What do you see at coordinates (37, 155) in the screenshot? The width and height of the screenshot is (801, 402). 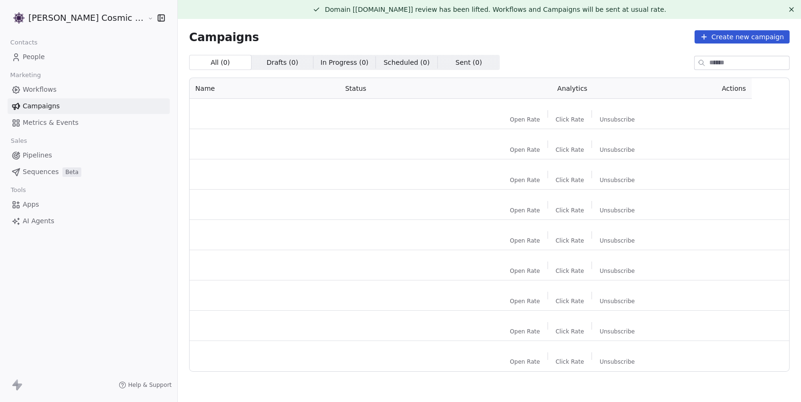 I see `span: Pipelines` at bounding box center [37, 155].